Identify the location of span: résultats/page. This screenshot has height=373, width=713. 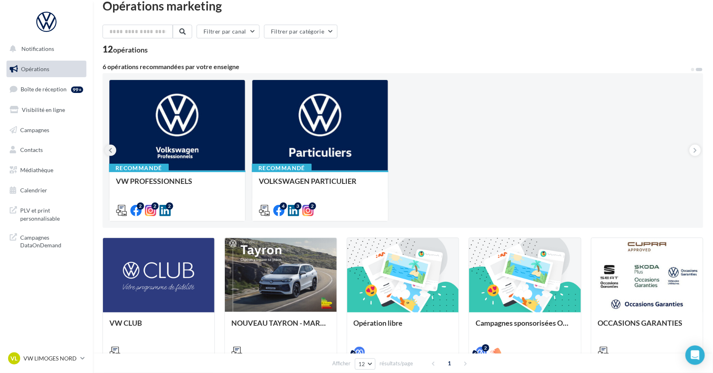
(397, 363).